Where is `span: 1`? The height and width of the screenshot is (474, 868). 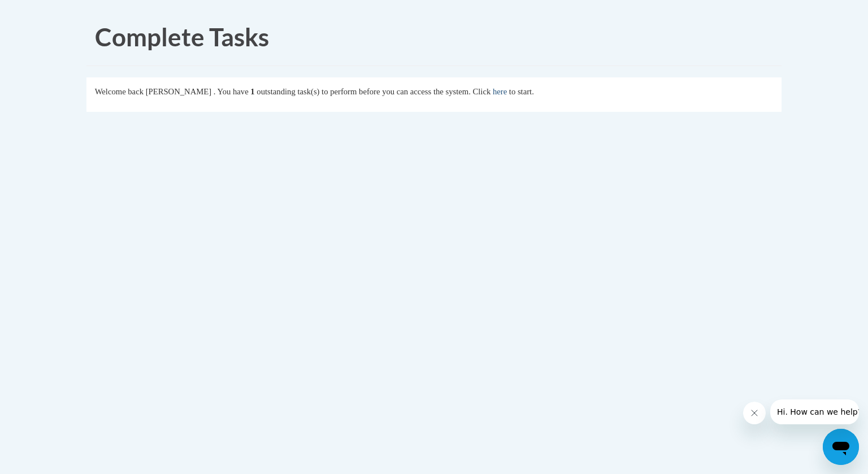
span: 1 is located at coordinates (252, 91).